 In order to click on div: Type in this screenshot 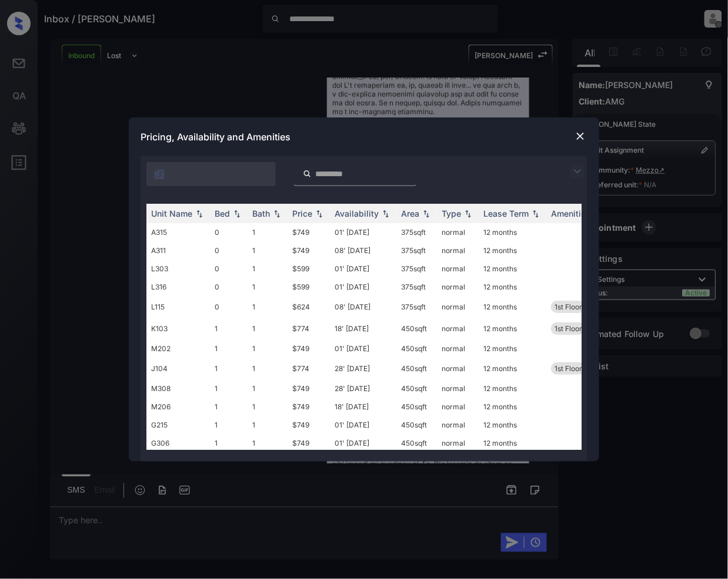, I will do `click(451, 213)`.